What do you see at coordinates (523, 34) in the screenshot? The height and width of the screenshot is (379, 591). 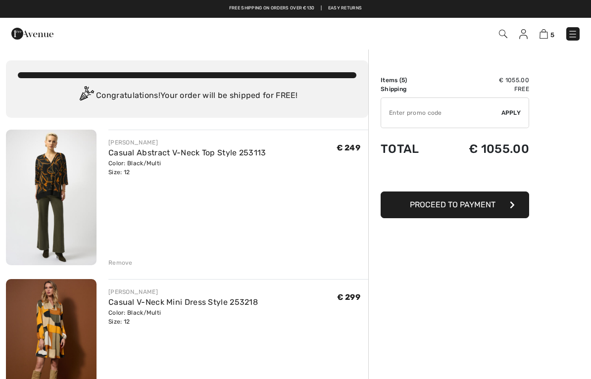 I see `img: My Info` at bounding box center [523, 34].